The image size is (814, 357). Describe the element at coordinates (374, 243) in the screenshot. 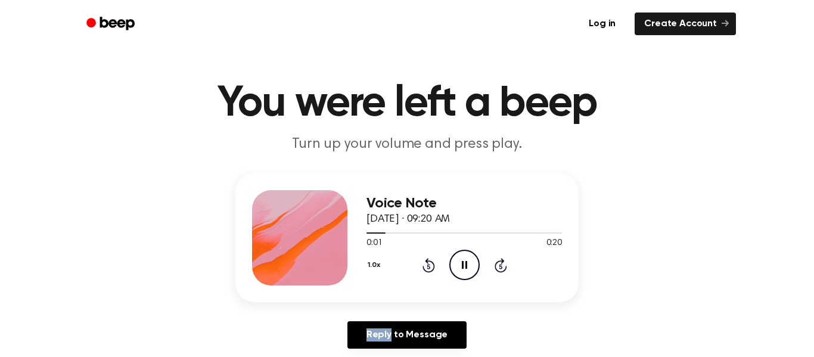

I see `span: 0:01` at that location.